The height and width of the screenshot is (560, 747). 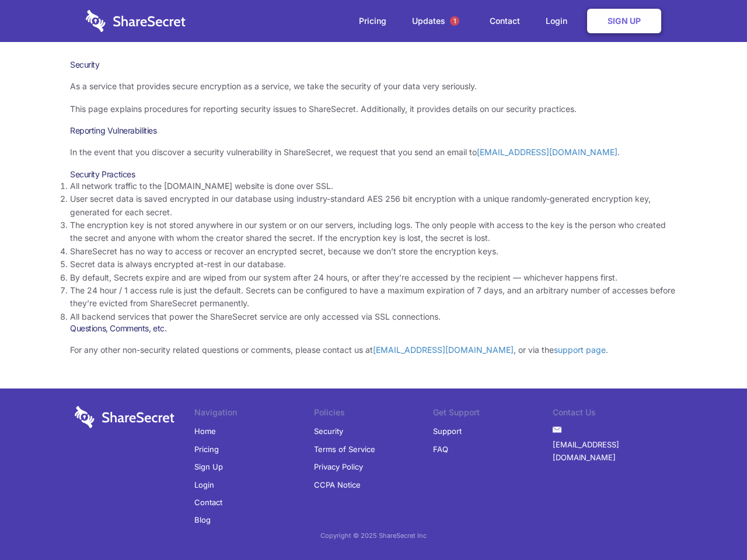 What do you see at coordinates (374, 317) in the screenshot?
I see `li: All backend services that power the ShareSecret service are only accessed via SSL connections.` at bounding box center [374, 317].